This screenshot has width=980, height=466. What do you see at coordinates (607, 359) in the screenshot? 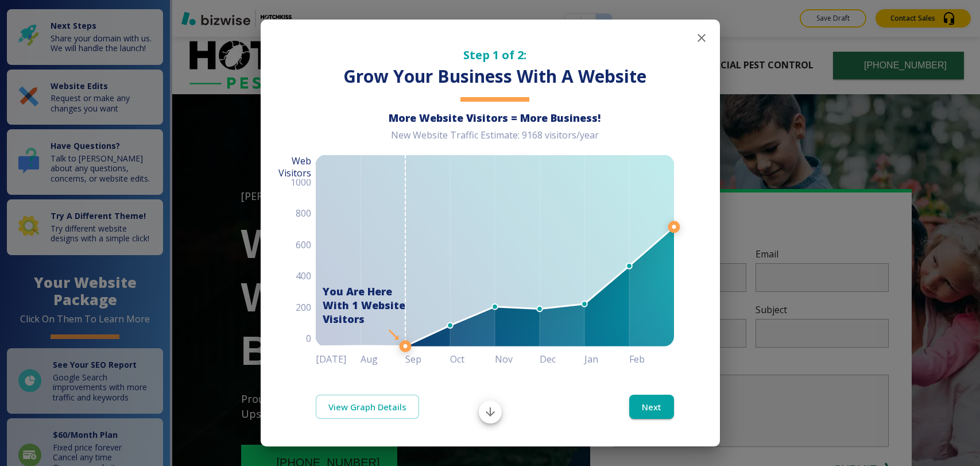
I see `h6: Jan` at bounding box center [607, 359].